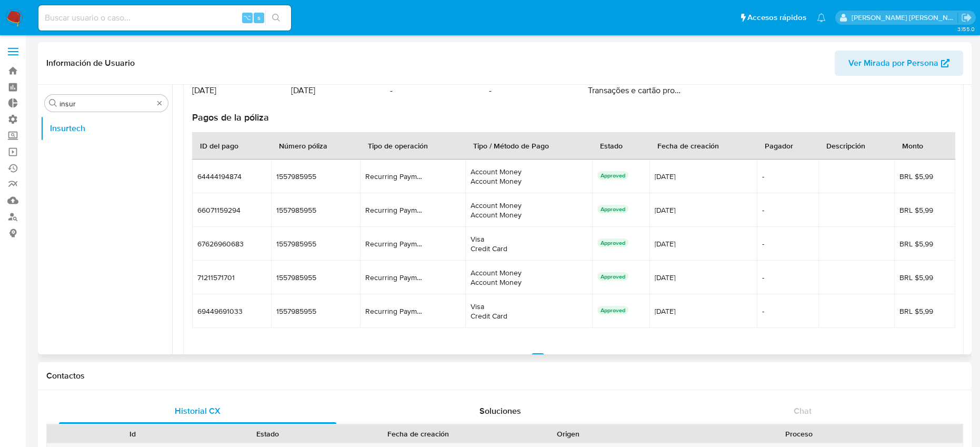  Describe the element at coordinates (893, 63) in the screenshot. I see `span: Ver Mirada por Persona` at that location.